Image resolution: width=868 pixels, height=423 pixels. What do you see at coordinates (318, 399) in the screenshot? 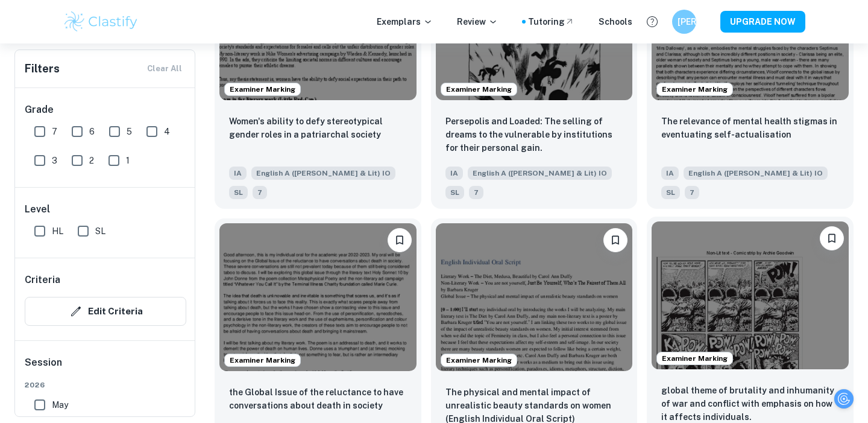
I see `p: the Global Issue of the reluctance to have conversations about death in society` at bounding box center [318, 399].